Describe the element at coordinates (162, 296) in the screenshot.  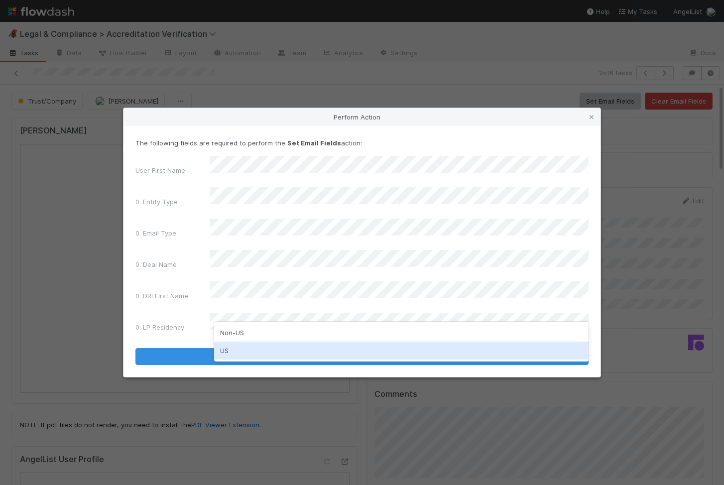
I see `label: 0. DRI First Name` at that location.